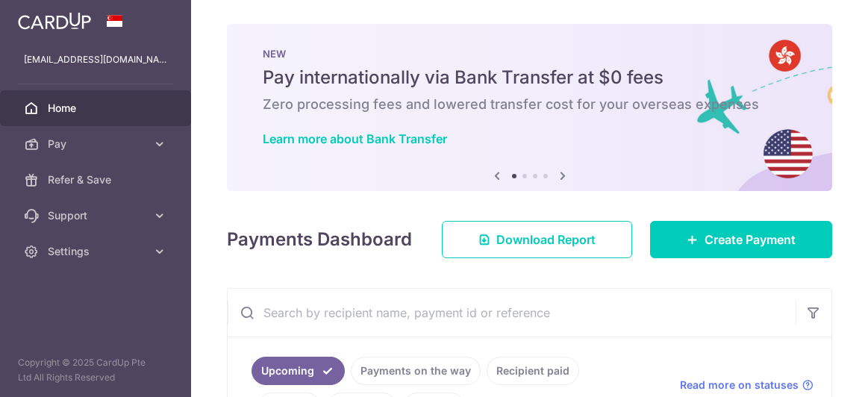  I want to click on span: Read more on statuses, so click(739, 384).